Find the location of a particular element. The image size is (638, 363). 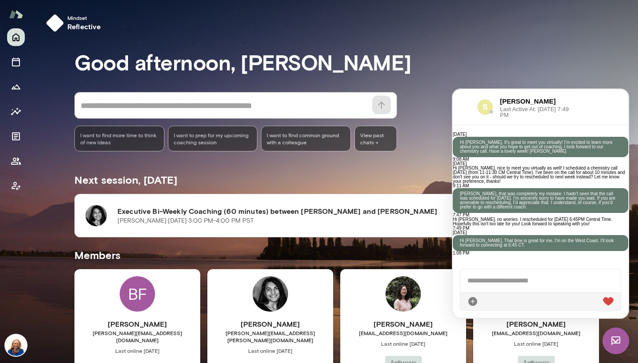

button: Insights is located at coordinates (16, 112).